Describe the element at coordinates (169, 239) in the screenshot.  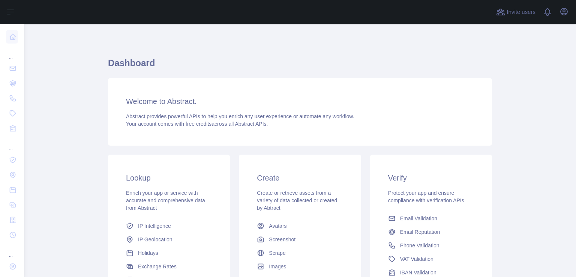
I see `a: IP Geolocation` at that location.